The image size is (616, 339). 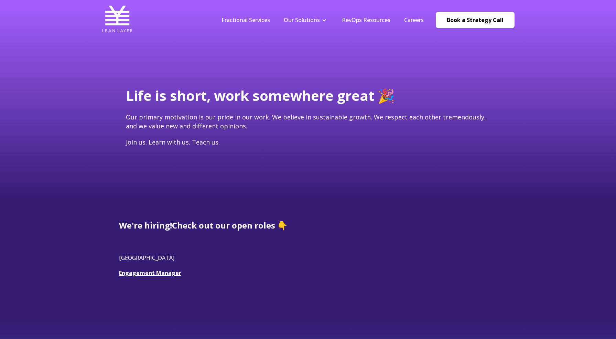 What do you see at coordinates (323, 20) in the screenshot?
I see `div: Navigation Menu` at bounding box center [323, 20].